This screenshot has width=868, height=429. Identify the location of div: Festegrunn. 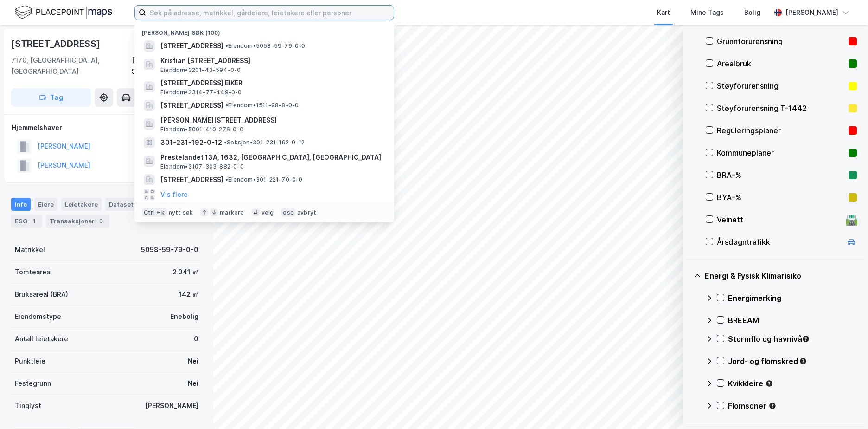
(33, 383).